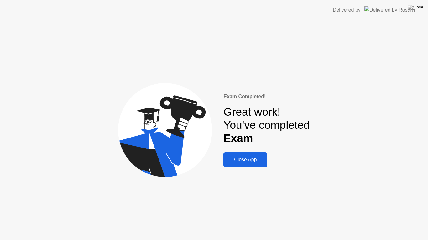  I want to click on button: Close App, so click(245, 160).